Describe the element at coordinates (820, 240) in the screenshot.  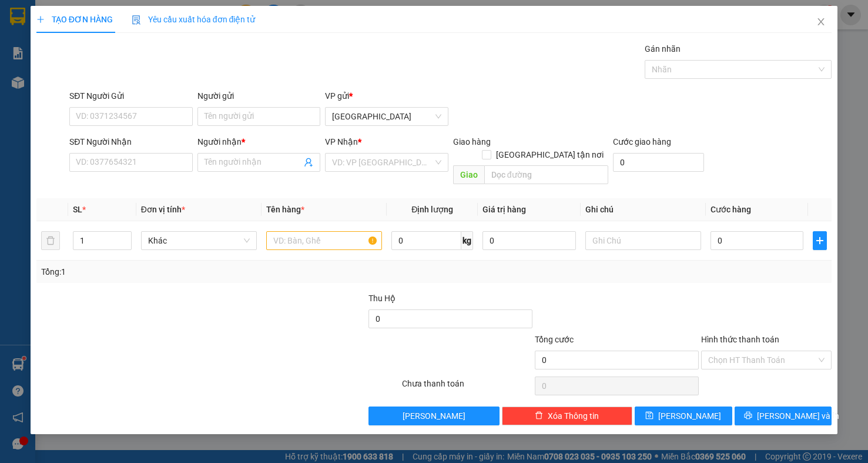
I see `button: plus` at that location.